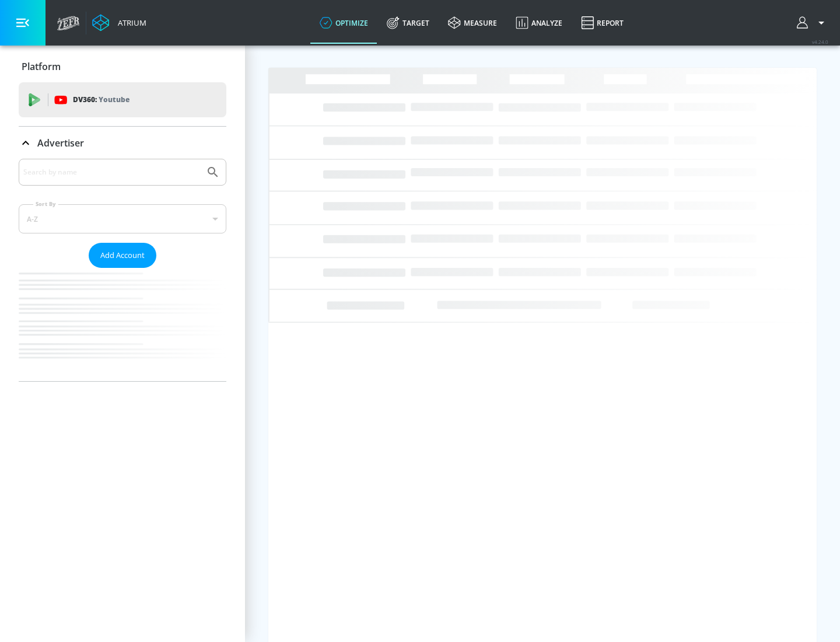 The width and height of the screenshot is (840, 642). What do you see at coordinates (122, 66) in the screenshot?
I see `div: Platform` at bounding box center [122, 66].